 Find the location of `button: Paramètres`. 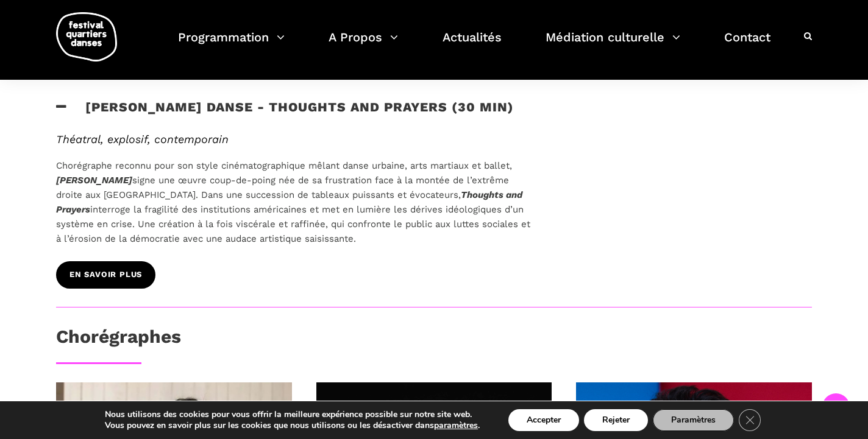

button: Paramètres is located at coordinates (693, 420).